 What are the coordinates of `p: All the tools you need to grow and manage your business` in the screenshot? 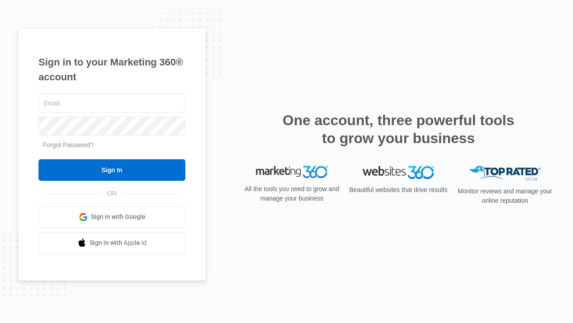 It's located at (292, 194).